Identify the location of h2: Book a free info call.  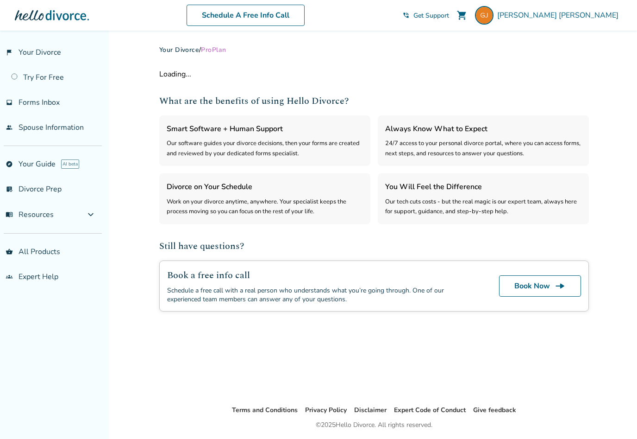
(322, 275).